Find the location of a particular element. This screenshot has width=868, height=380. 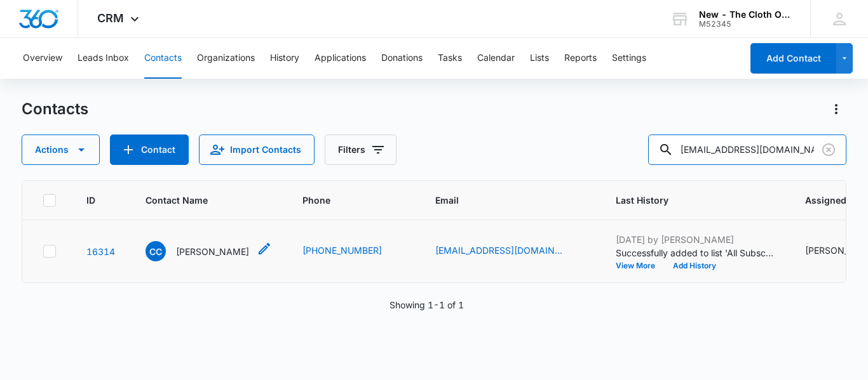

span: ID is located at coordinates (91, 200).